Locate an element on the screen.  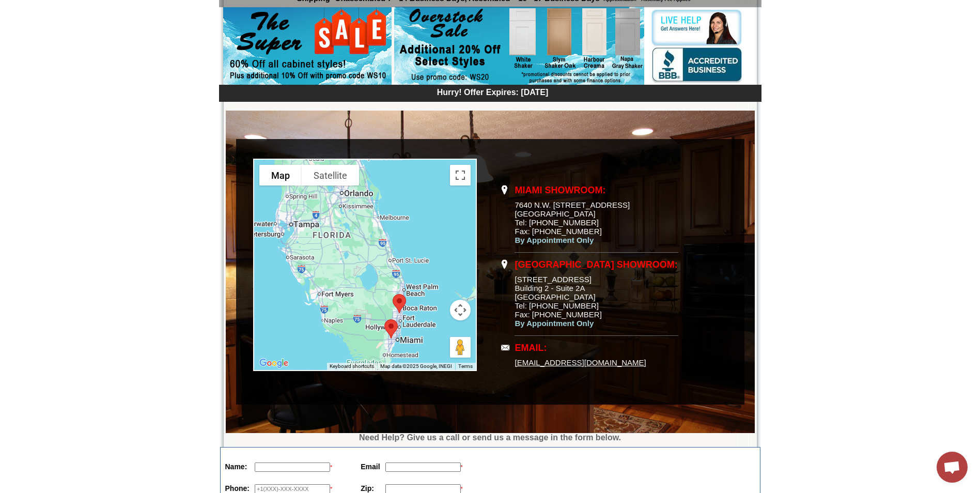
strong: Phone: is located at coordinates (237, 488).